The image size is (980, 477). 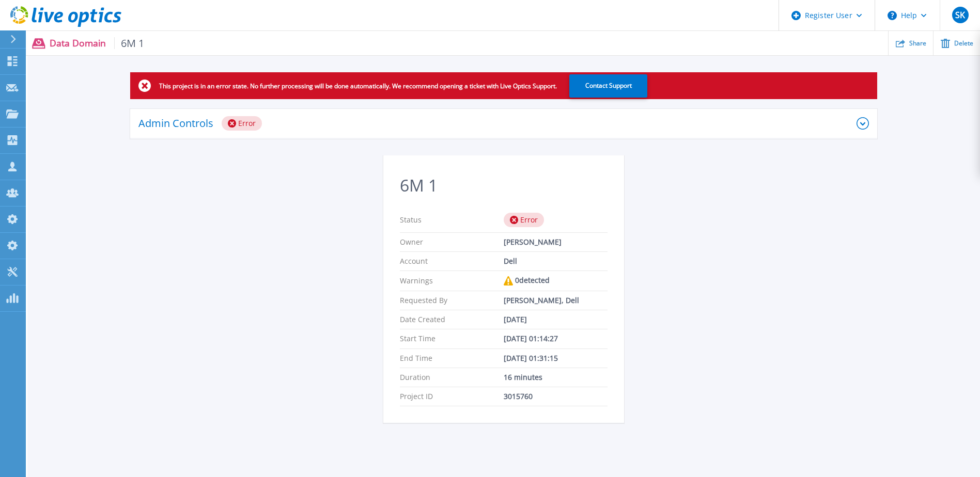 What do you see at coordinates (451, 301) in the screenshot?
I see `p: Requested By` at bounding box center [451, 301].